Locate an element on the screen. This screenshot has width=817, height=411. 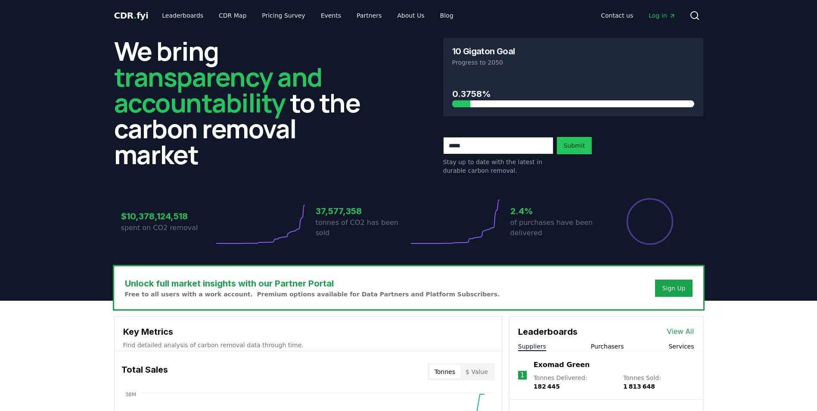
button: Suppliers is located at coordinates (532, 346).